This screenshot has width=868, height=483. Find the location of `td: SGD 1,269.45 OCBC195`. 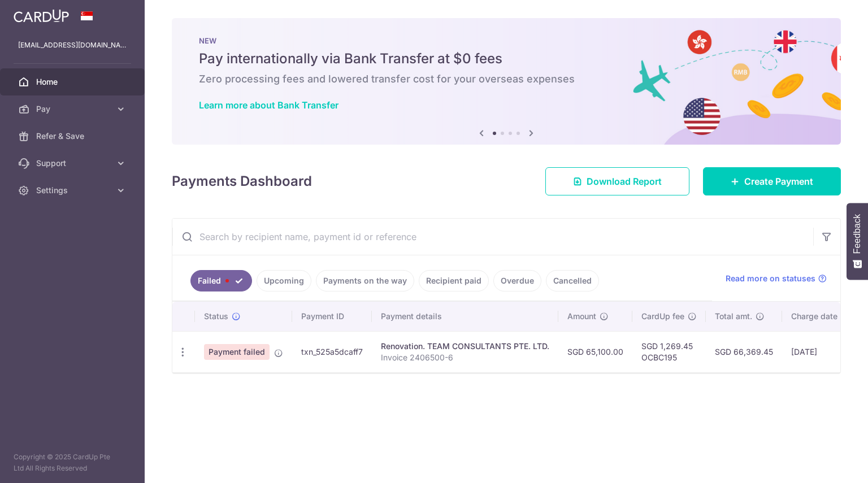

td: SGD 1,269.45 OCBC195 is located at coordinates (669, 351).